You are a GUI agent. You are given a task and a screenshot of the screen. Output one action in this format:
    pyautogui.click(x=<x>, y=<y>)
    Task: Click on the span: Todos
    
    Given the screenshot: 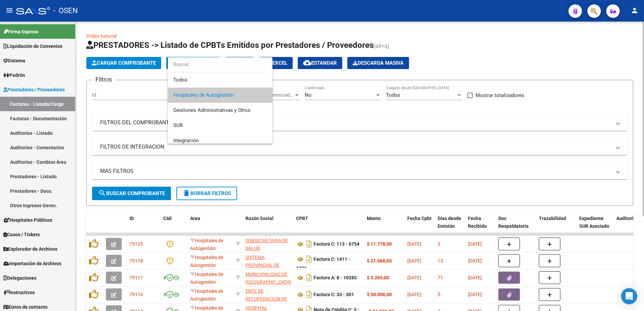 What is the action you would take?
    pyautogui.click(x=220, y=80)
    